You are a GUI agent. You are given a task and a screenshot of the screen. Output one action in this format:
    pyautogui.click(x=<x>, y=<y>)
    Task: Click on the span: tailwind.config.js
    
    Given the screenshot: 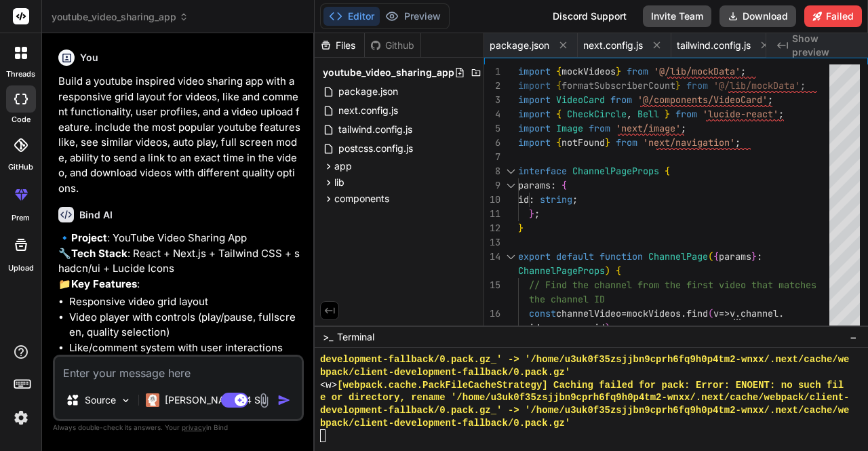 What is the action you would take?
    pyautogui.click(x=713, y=45)
    